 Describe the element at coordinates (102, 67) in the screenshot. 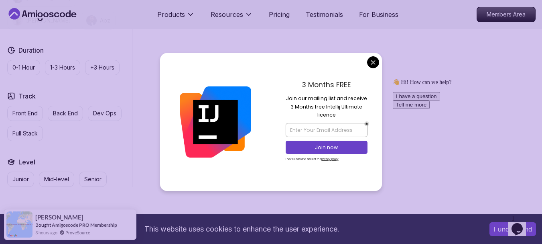

I see `button: +3 Hours` at that location.